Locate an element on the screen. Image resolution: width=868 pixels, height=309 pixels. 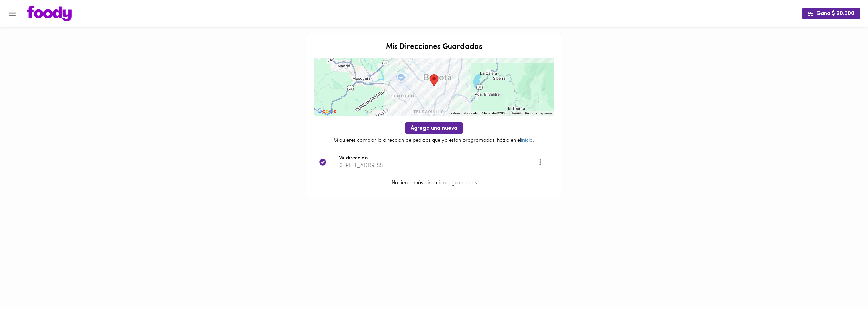
button: Menu is located at coordinates (12, 14).